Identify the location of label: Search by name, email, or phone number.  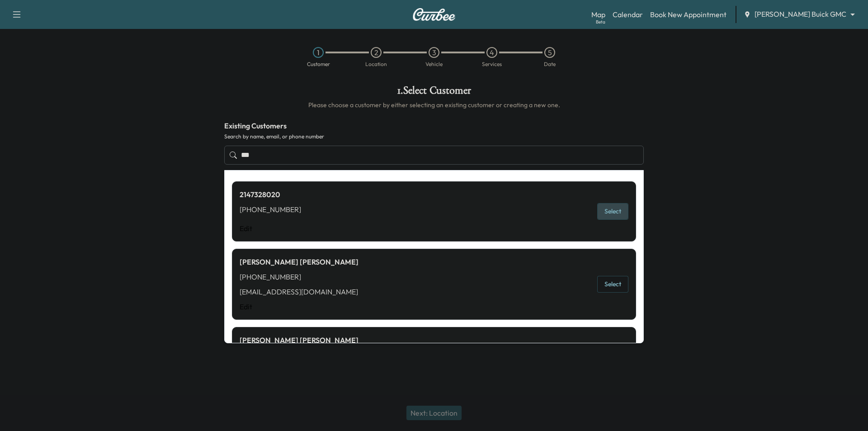
(434, 137).